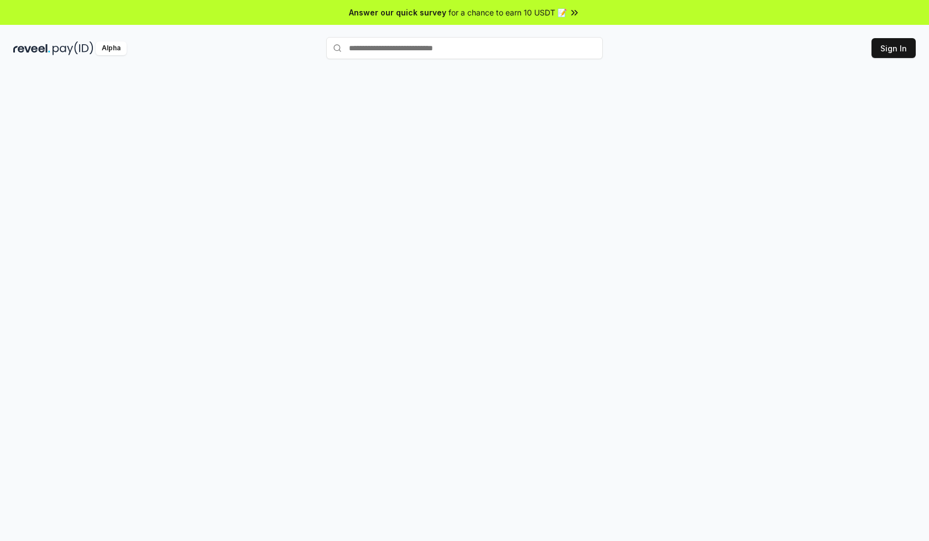  What do you see at coordinates (894, 48) in the screenshot?
I see `button: Sign In` at bounding box center [894, 48].